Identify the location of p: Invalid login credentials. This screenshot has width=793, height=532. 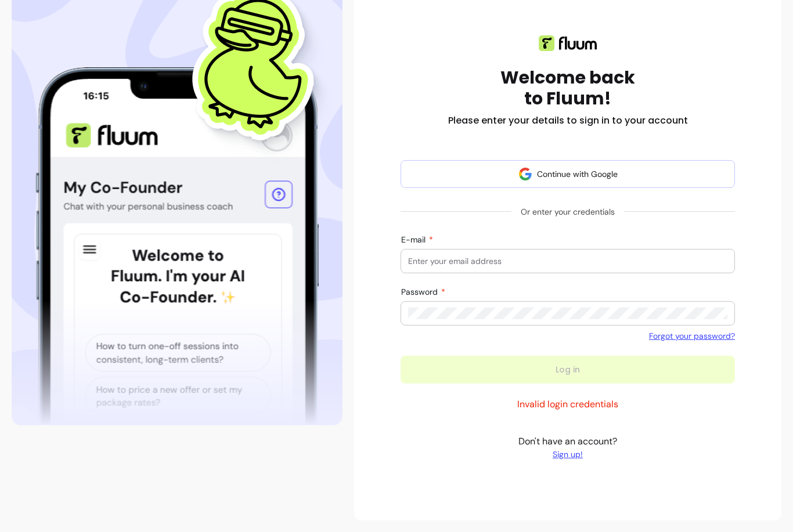
(568, 405).